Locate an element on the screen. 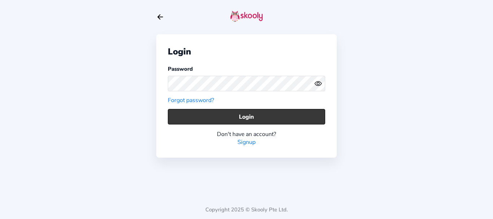 The width and height of the screenshot is (493, 219). img: skooly-logo.png is located at coordinates (246, 16).